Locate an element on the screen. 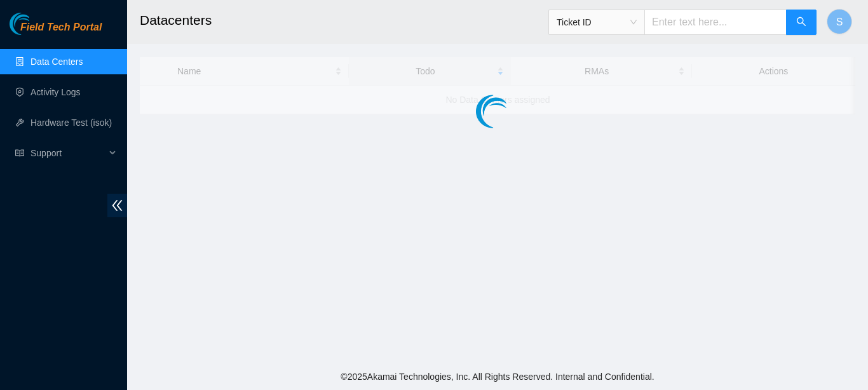 This screenshot has height=390, width=868. span: Ticket ID is located at coordinates (597, 22).